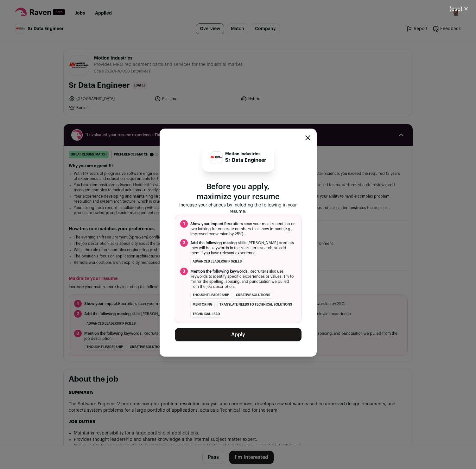 The height and width of the screenshot is (469, 476). I want to click on p: Motion Industries, so click(246, 154).